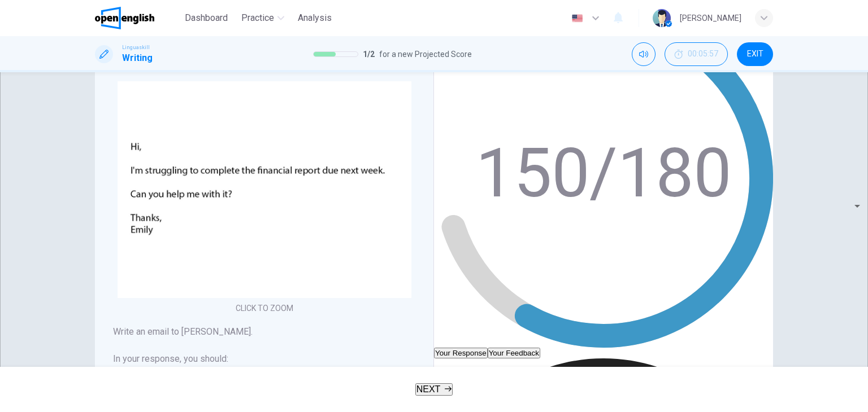  Describe the element at coordinates (315, 18) in the screenshot. I see `span: Analysis` at that location.